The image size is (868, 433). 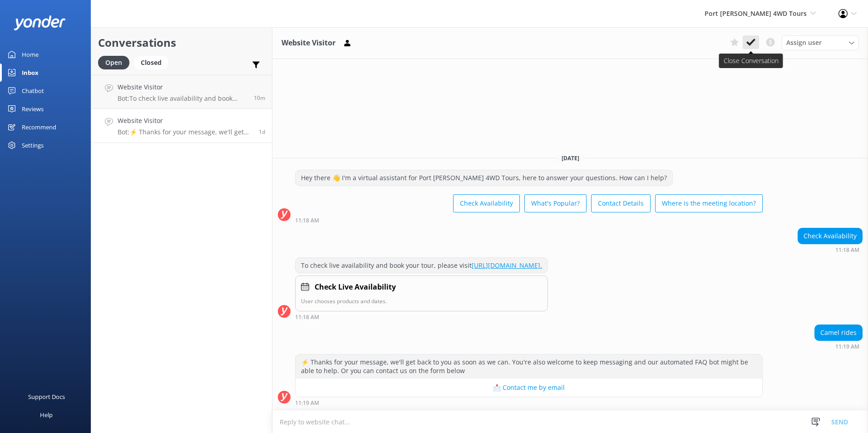 What do you see at coordinates (709, 203) in the screenshot?
I see `button: Where is the meeting location?` at bounding box center [709, 203].